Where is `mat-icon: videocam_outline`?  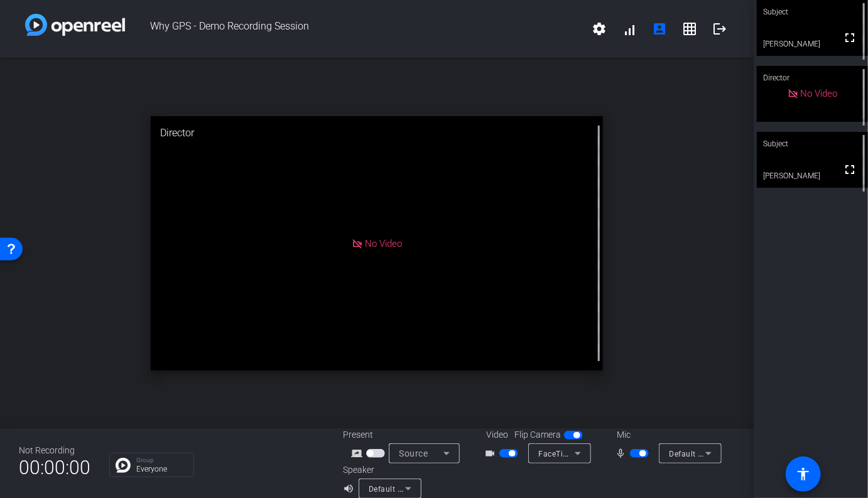 mat-icon: videocam_outline is located at coordinates (491, 454).